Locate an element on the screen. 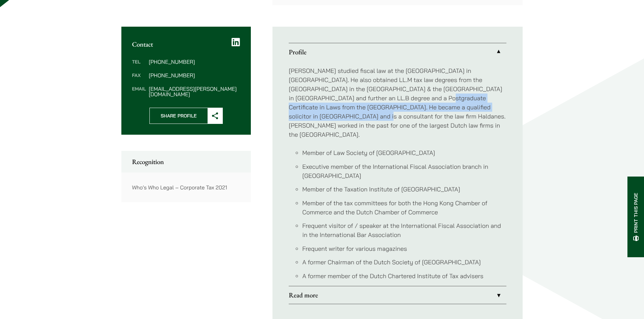 This screenshot has width=644, height=319. div: Profile is located at coordinates (397, 173).